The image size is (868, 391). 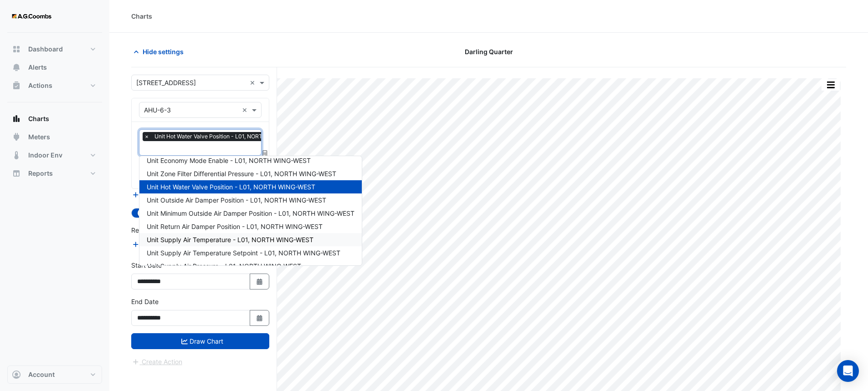 What do you see at coordinates (165, 244) in the screenshot?
I see `button: Add Reference Line` at bounding box center [165, 244].